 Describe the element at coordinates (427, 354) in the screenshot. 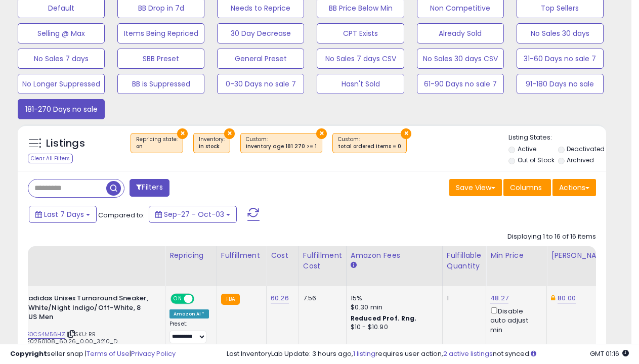

I see `div: Last InventoryLab Update: 3 hours ago, requires user action, not synced.` at that location.